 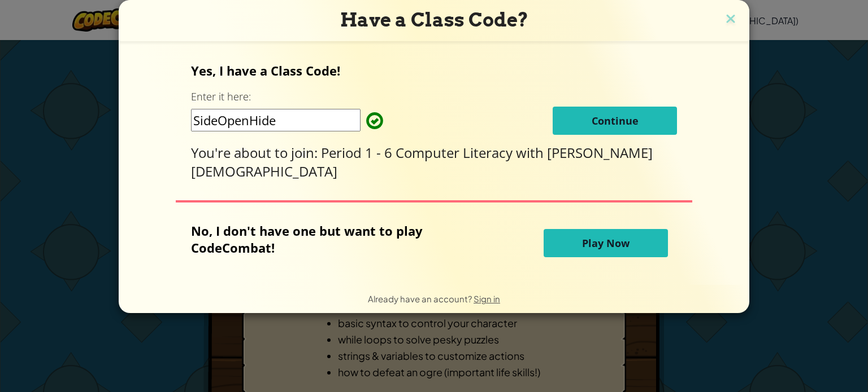 What do you see at coordinates (221, 96) in the screenshot?
I see `label: Enter it here:` at bounding box center [221, 96].